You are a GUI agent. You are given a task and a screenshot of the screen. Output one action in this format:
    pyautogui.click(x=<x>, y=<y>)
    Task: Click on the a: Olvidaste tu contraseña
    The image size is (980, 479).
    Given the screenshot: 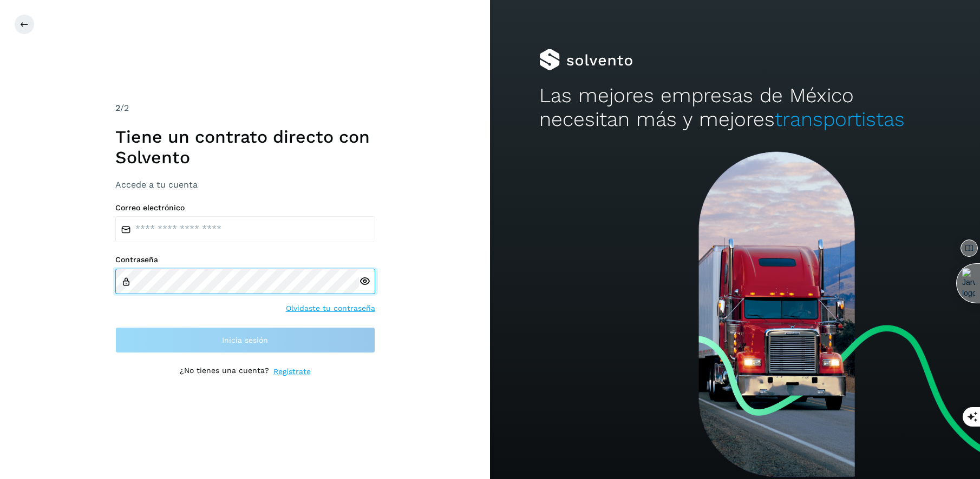 What is the action you would take?
    pyautogui.click(x=330, y=308)
    